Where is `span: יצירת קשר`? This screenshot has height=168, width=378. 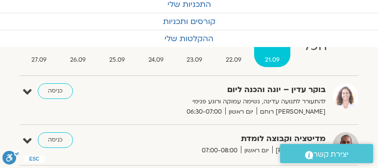 span: יצירת קשר is located at coordinates (331, 154).